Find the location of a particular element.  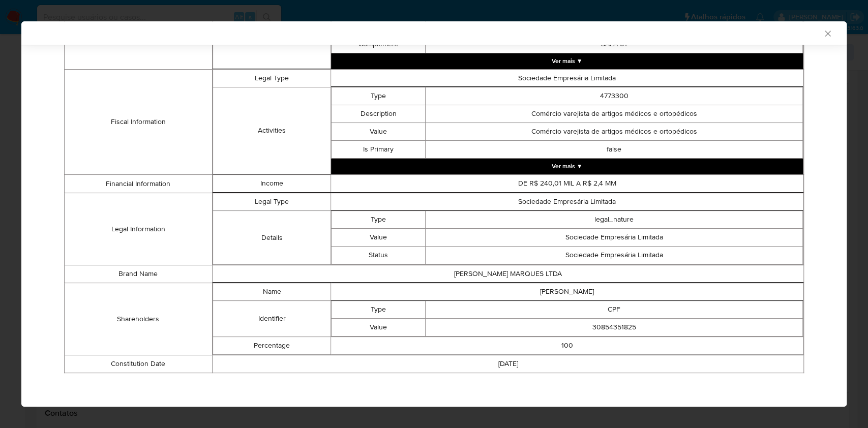

td: Income is located at coordinates (272, 183).